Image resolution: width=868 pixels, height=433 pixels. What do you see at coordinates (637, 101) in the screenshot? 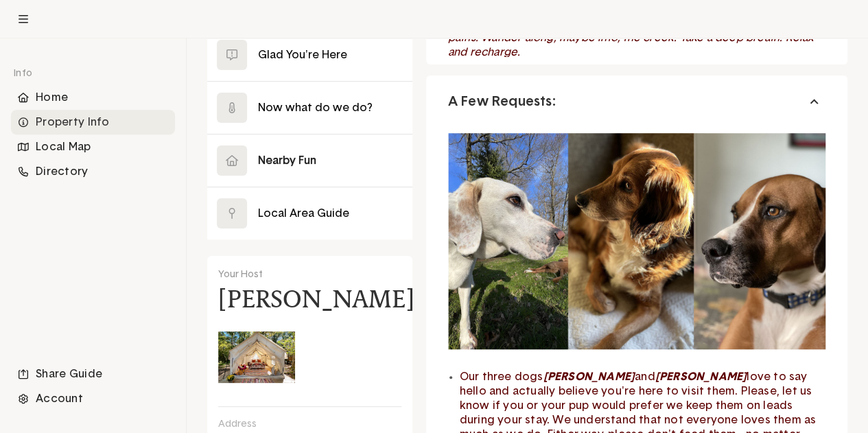
I see `button: A Few Requests:` at bounding box center [637, 101].